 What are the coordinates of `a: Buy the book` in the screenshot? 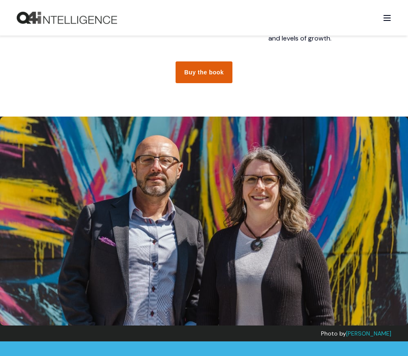 It's located at (204, 72).